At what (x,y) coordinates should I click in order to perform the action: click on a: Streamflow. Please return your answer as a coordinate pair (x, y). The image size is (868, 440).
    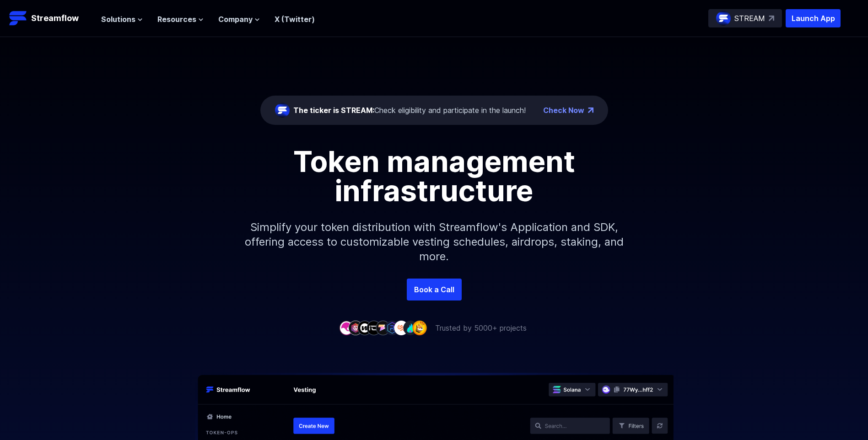
    Looking at the image, I should click on (50, 18).